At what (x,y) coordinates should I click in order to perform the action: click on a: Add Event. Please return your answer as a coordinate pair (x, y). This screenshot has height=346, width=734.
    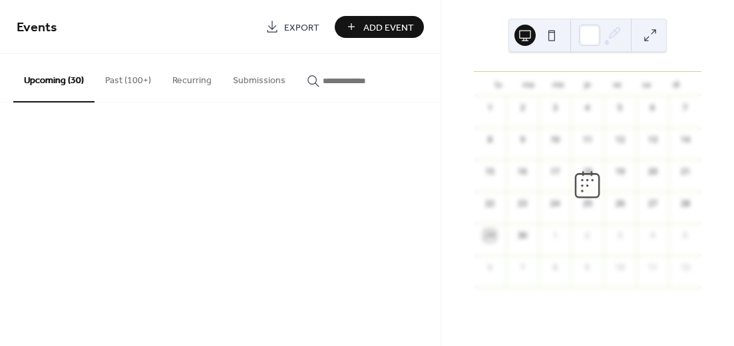
    Looking at the image, I should click on (379, 27).